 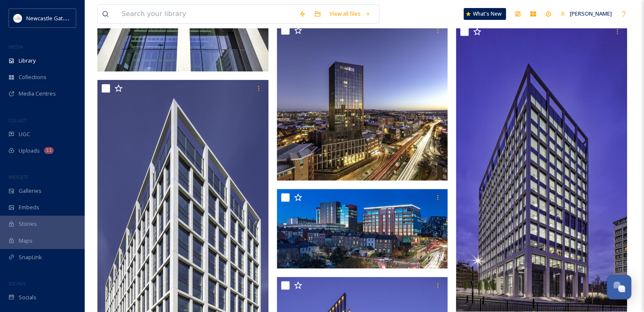 What do you see at coordinates (49, 150) in the screenshot?
I see `div: 11` at bounding box center [49, 150].